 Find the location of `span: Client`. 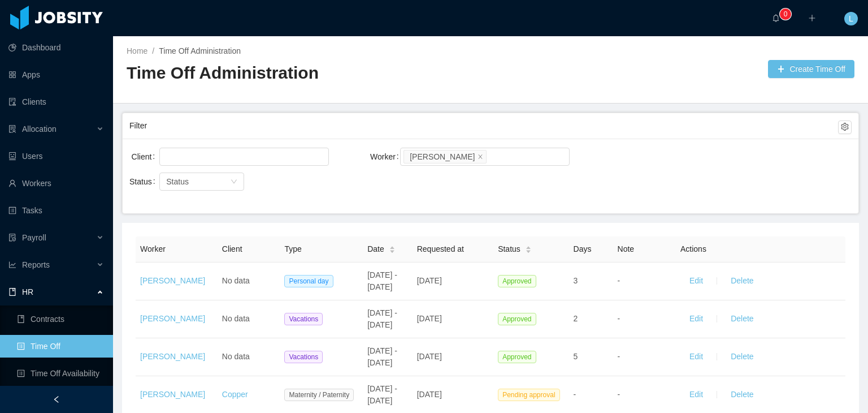

span: Client is located at coordinates (232, 248).